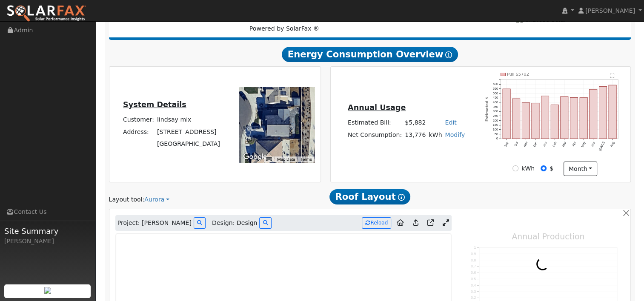  I want to click on label: kWh, so click(527, 168).